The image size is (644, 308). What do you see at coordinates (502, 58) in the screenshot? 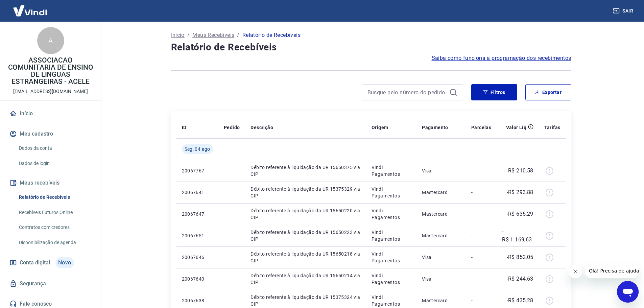
I see `a: Saiba como funciona a programação dos recebimentos` at bounding box center [502, 58].